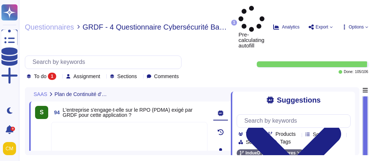 The width and height of the screenshot is (374, 161). What do you see at coordinates (49, 27) in the screenshot?
I see `span: Questionnaires` at bounding box center [49, 27].